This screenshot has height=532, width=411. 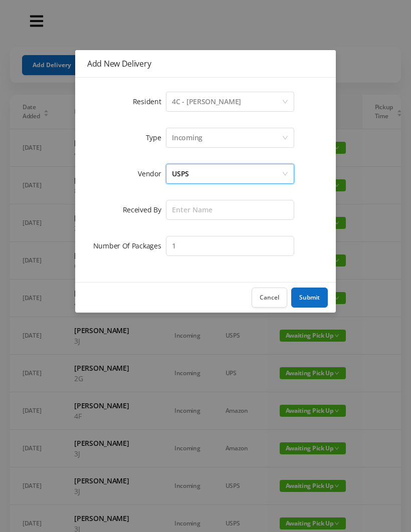 I want to click on input: Enter Name, so click(x=230, y=210).